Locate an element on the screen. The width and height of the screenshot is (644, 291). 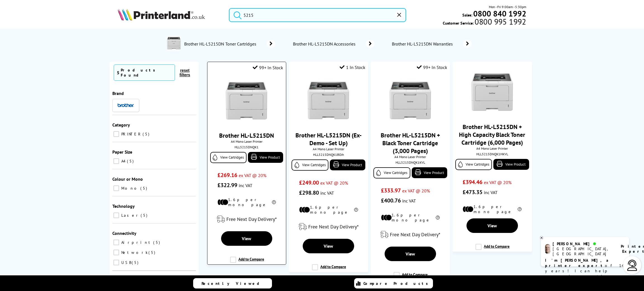
input: USB 5 is located at coordinates (116, 263).